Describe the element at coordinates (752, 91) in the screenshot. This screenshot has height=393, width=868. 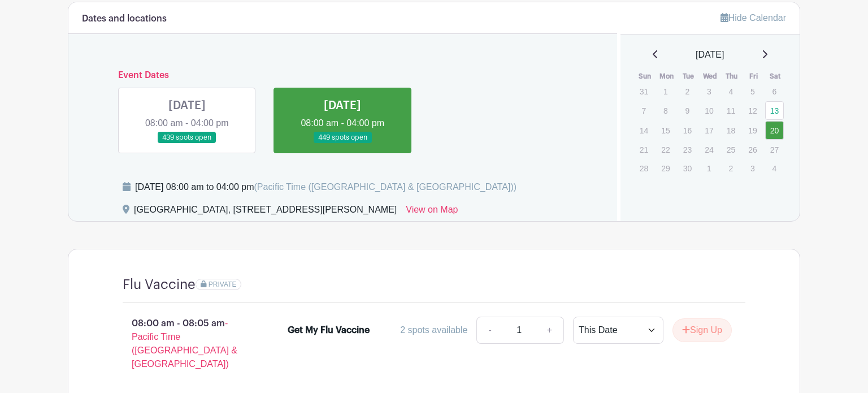
I see `p: 5` at that location.